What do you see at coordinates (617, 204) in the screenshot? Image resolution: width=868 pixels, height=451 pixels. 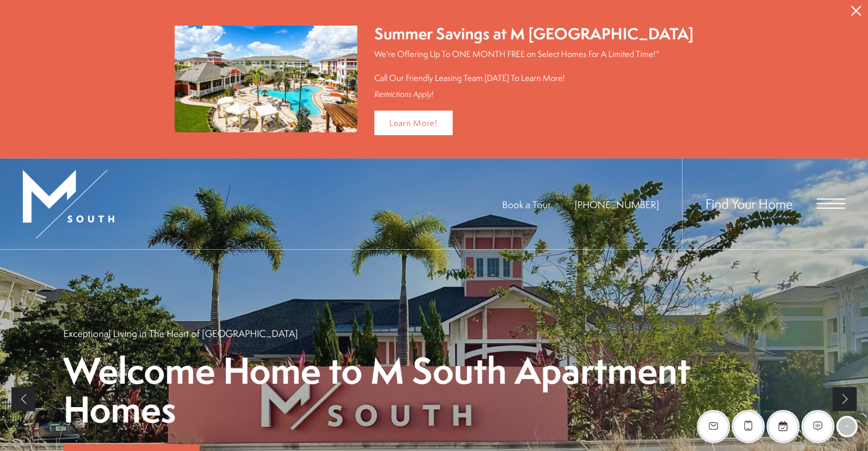 I see `a: Call Us at 813-570-8014` at bounding box center [617, 204].